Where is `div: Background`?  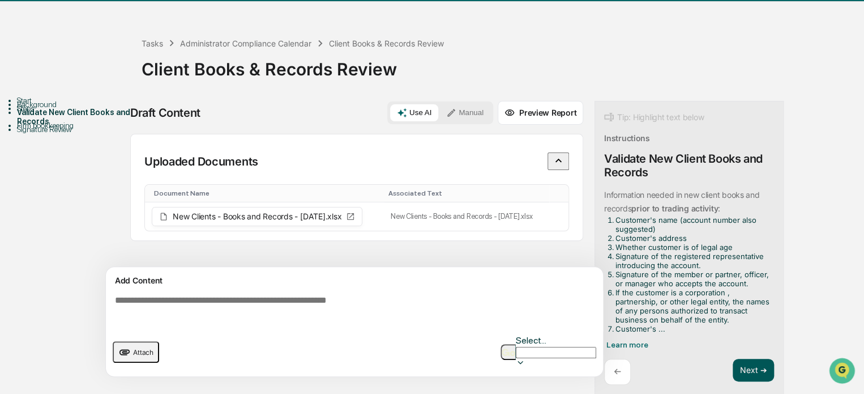
div: Background is located at coordinates (79, 104).